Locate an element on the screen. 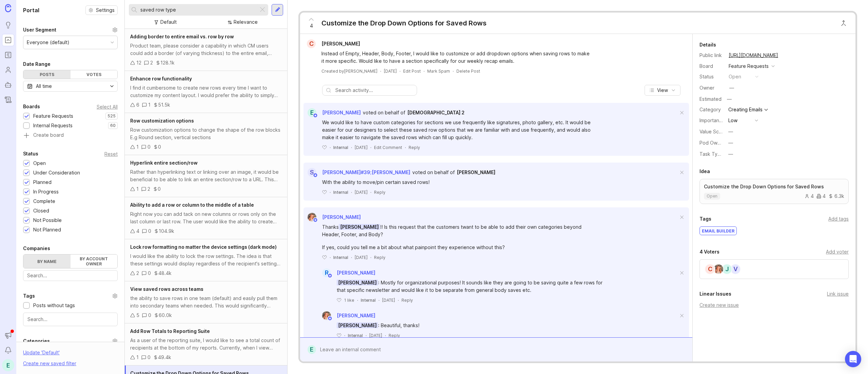 The height and width of the screenshot is (374, 868). button: Notifications is located at coordinates (8, 350).